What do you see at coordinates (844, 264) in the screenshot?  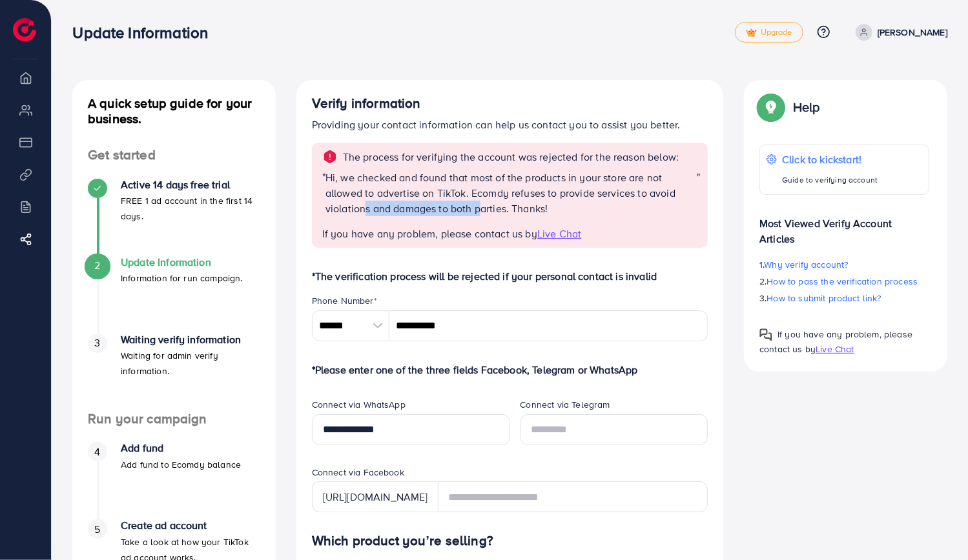 I see `p: 1.` at bounding box center [844, 264].